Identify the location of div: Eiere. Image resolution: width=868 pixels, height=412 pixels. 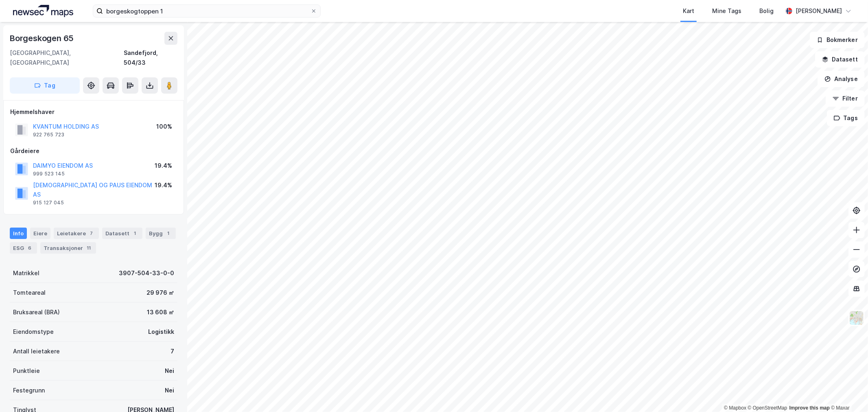
(40, 233).